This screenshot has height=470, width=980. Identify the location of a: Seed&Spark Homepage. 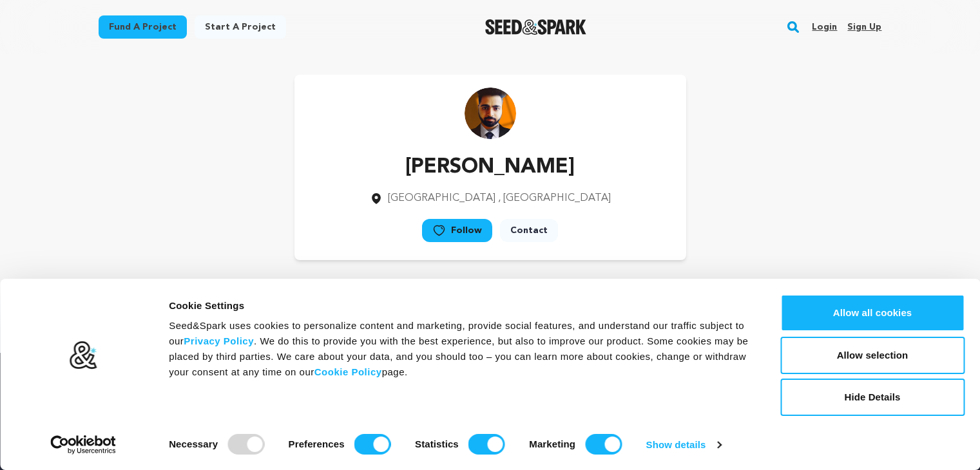
(535, 27).